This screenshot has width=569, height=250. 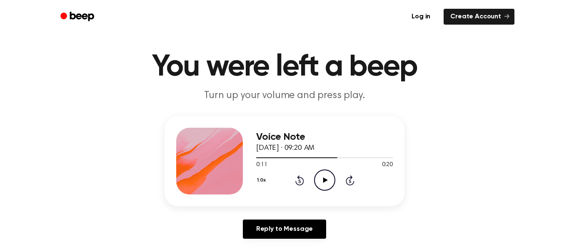 What do you see at coordinates (78, 17) in the screenshot?
I see `a: Beep` at bounding box center [78, 17].